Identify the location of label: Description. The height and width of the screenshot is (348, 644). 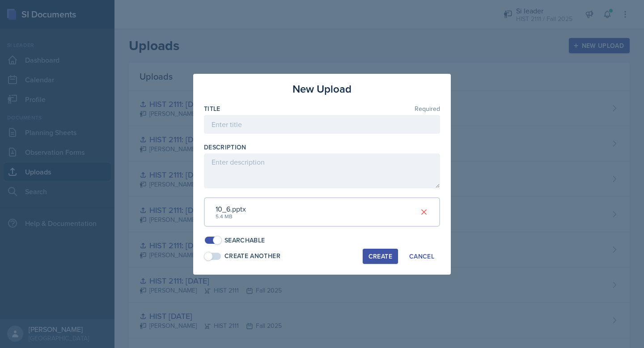
(225, 147).